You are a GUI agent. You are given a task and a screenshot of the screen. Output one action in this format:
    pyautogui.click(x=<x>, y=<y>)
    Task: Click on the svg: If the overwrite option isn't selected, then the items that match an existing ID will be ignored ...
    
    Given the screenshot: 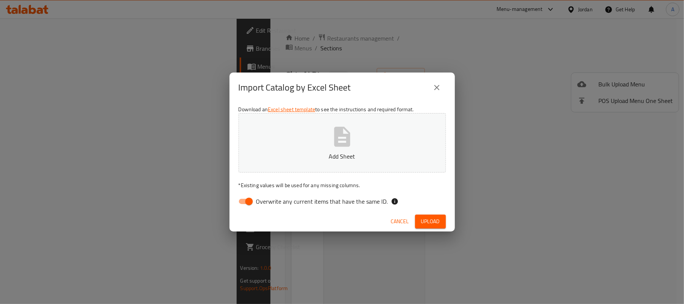 What is the action you would take?
    pyautogui.click(x=395, y=201)
    